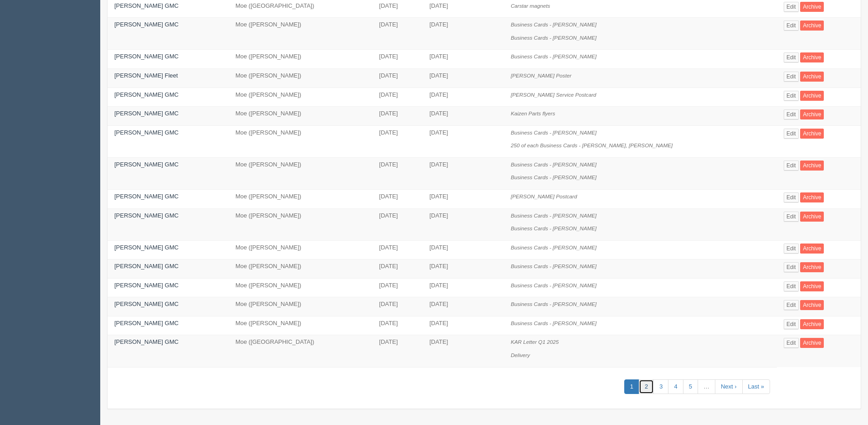 The height and width of the screenshot is (425, 868). Describe the element at coordinates (661, 387) in the screenshot. I see `a: 3` at that location.